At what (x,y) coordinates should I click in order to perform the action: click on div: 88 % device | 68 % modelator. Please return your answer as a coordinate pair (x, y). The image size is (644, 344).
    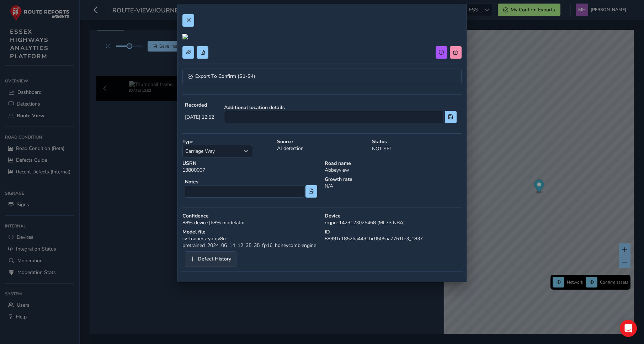
    Looking at the image, I should click on (250, 219).